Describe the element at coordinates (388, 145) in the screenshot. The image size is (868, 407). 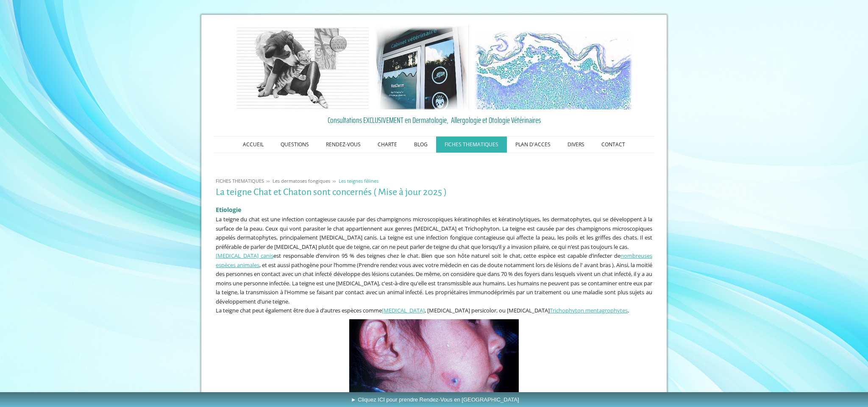
I see `a: CHARTE` at that location.